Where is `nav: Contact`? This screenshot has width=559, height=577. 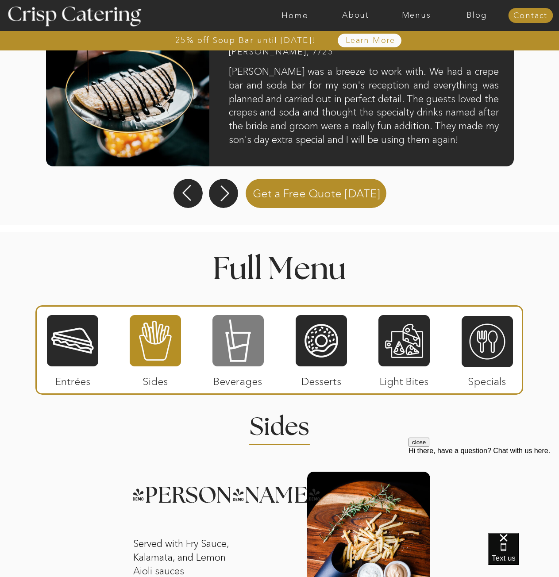
nav: Contact is located at coordinates (530, 16).